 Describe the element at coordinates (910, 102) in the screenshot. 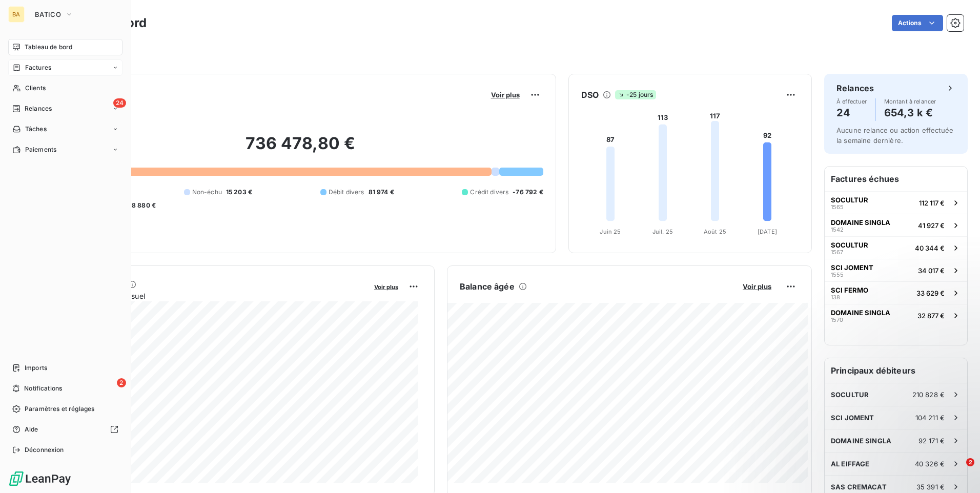

I see `span: Montant à relancer` at that location.